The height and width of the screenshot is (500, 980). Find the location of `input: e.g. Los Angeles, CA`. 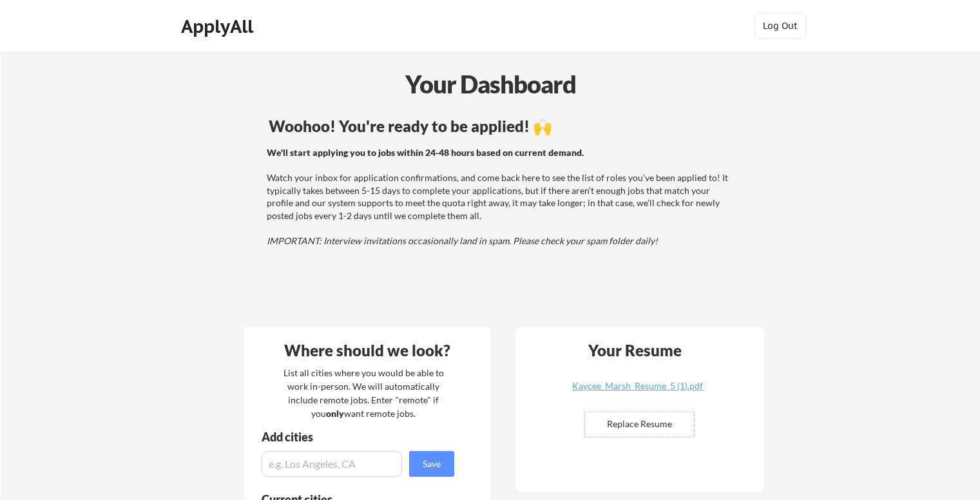

input: e.g. Los Angeles, CA is located at coordinates (332, 464).